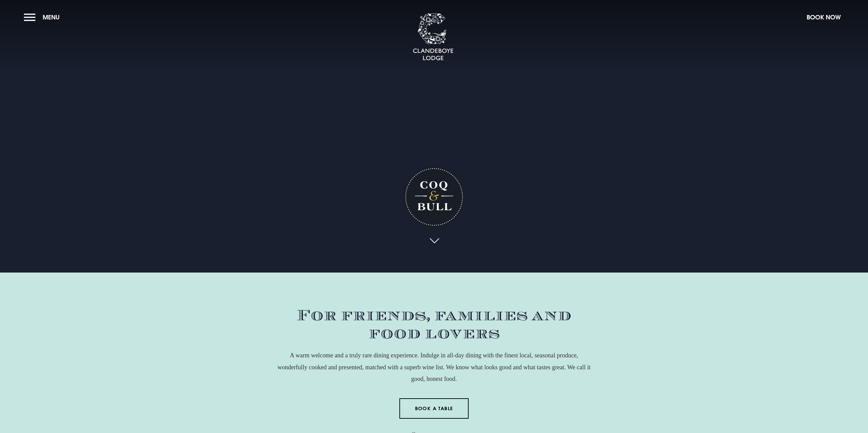 This screenshot has height=433, width=868. What do you see at coordinates (823, 17) in the screenshot?
I see `button: Book Now` at bounding box center [823, 17].